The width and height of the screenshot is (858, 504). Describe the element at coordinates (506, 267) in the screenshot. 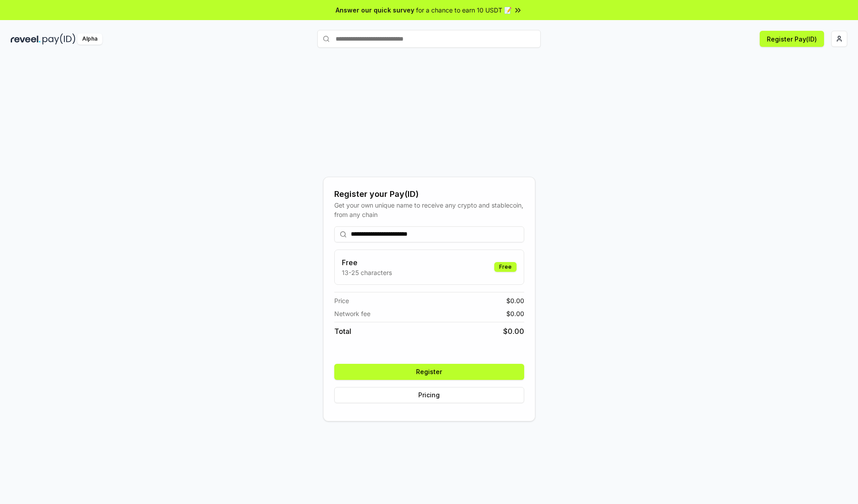

I see `div: Free` at that location.